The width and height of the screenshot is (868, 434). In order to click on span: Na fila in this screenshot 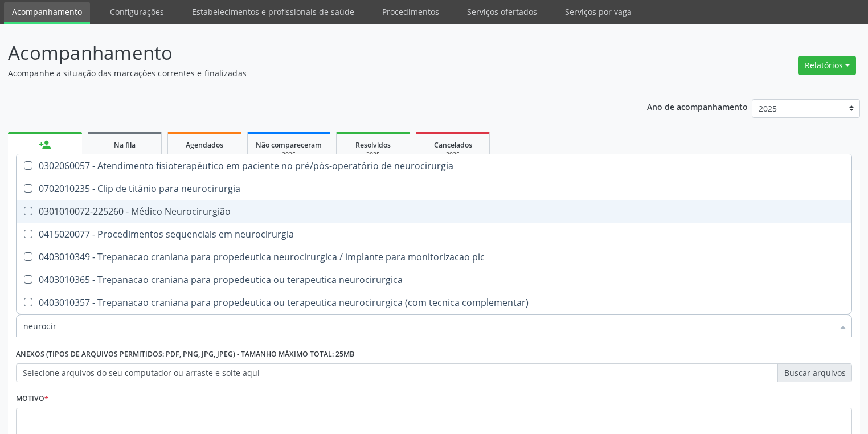, I will do `click(124, 144)`.